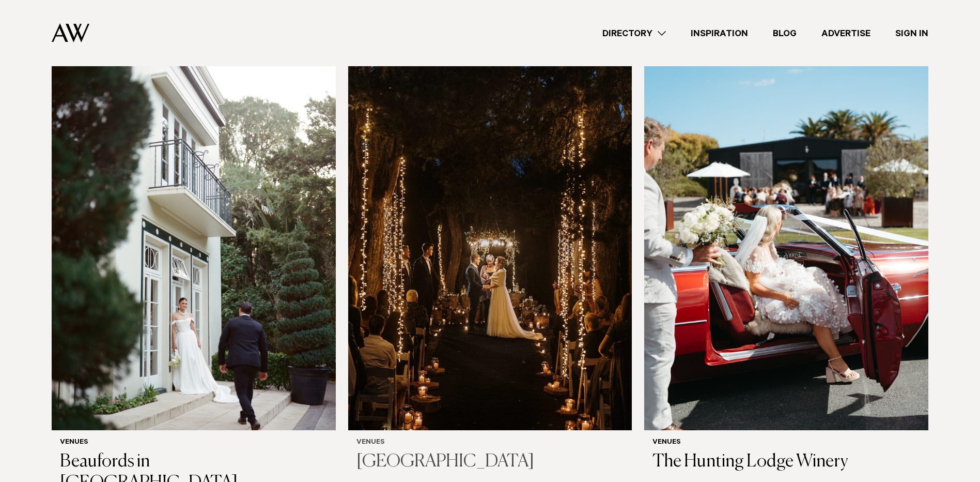 This screenshot has width=980, height=482. Describe the element at coordinates (787, 264) in the screenshot. I see `a: Auckland Weddings Venues | The Hunting Lodge Winery Venues The Hunting Lodge Winery` at that location.